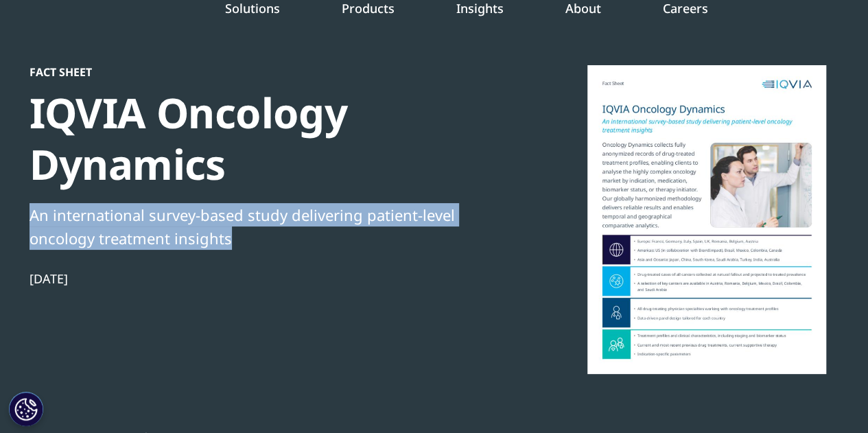  I want to click on button: Cookie Settings, so click(27, 408).